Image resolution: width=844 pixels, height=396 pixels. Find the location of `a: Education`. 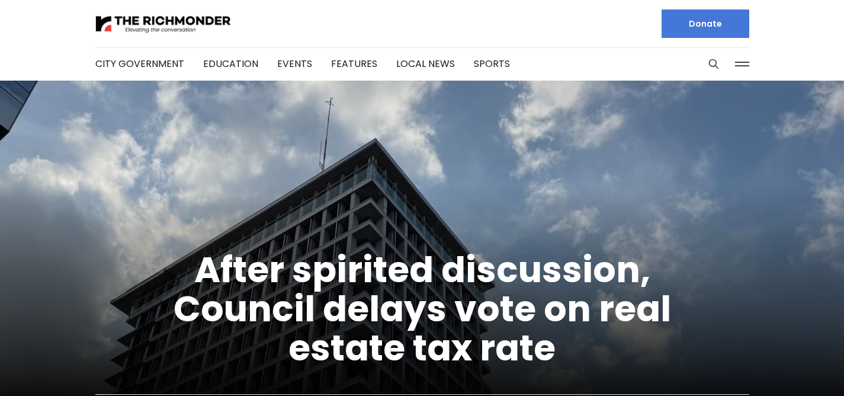

a: Education is located at coordinates (230, 63).